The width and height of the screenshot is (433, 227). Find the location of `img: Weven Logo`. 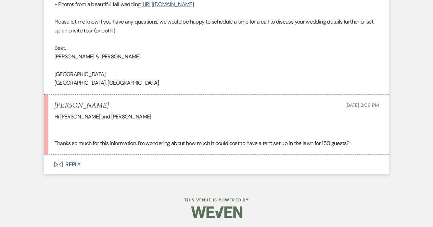

img: Weven Logo is located at coordinates (216, 212).